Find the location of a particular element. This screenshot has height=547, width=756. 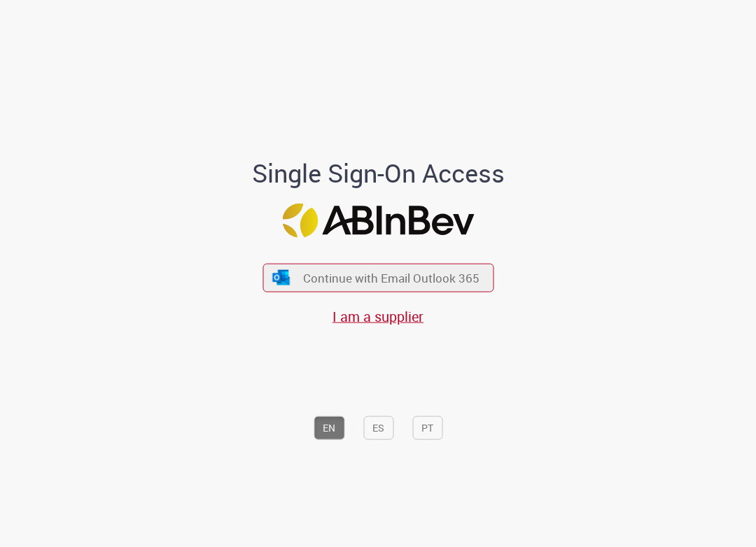

img: ícone Azure/Microsoft 360 is located at coordinates (282, 277).